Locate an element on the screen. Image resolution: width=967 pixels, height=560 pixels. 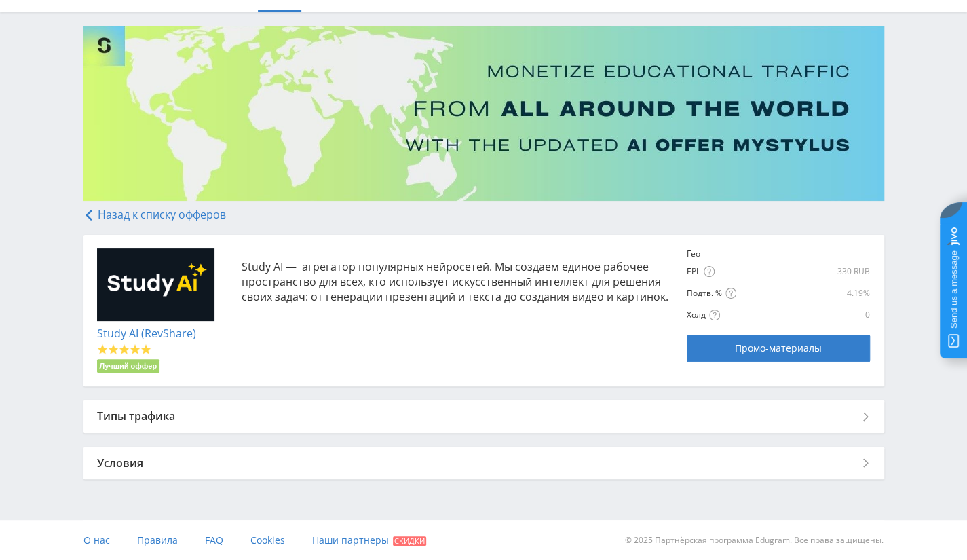
a: Назад к списку офферов is located at coordinates (155, 214).